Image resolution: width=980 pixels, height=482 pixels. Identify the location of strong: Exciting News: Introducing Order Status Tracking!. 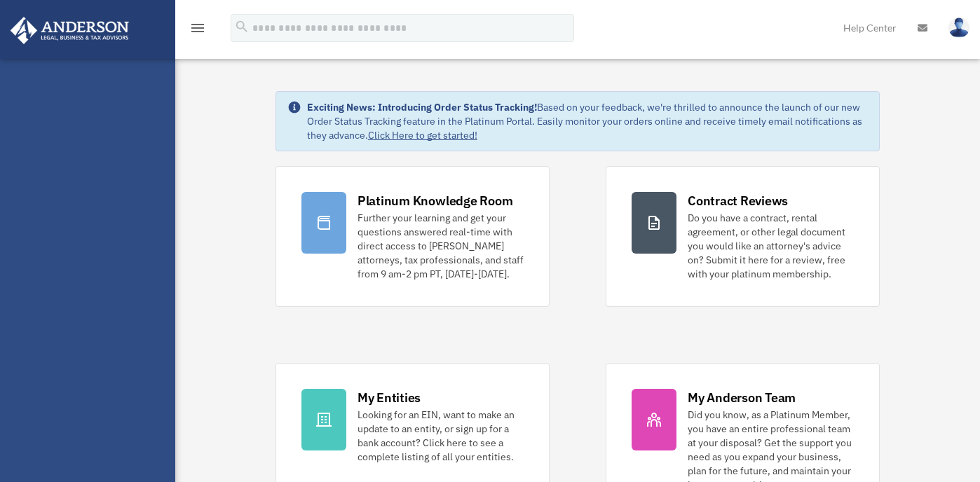
(422, 107).